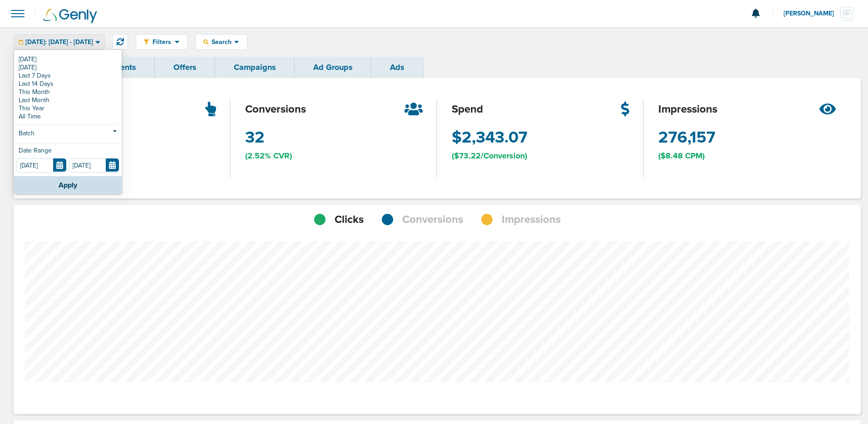 The width and height of the screenshot is (868, 424). What do you see at coordinates (681, 156) in the screenshot?
I see `span: ($8.48 CPM)` at bounding box center [681, 156].